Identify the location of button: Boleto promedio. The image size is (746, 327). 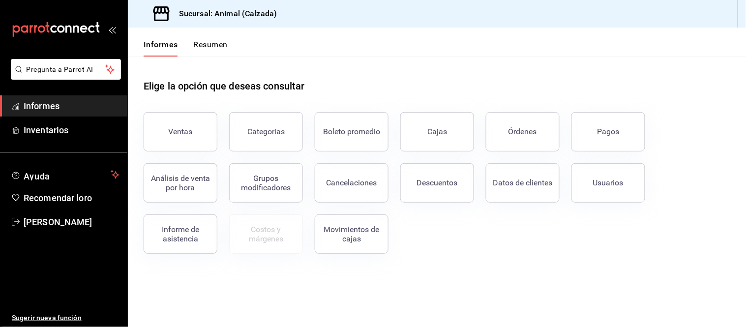
(352, 132).